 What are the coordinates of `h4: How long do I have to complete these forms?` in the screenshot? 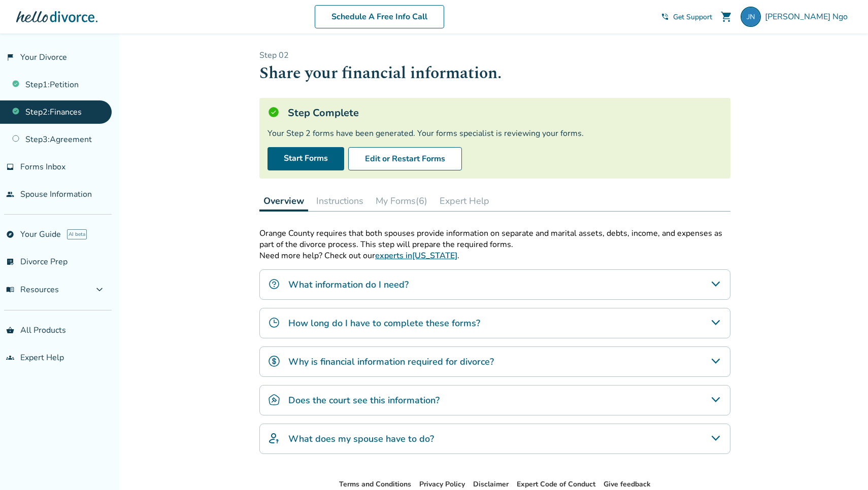 It's located at (384, 323).